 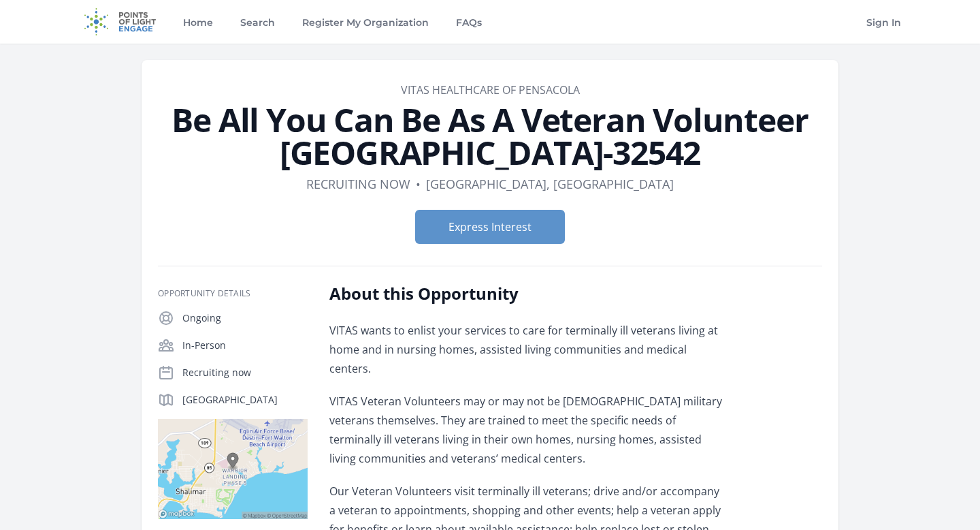 What do you see at coordinates (233, 468) in the screenshot?
I see `img: Map` at bounding box center [233, 468].